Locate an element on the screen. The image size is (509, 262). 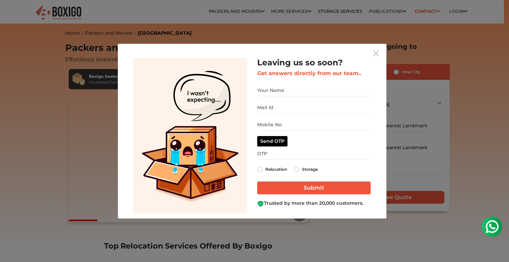
h2: Leaving us so soon? is located at coordinates (314, 63).